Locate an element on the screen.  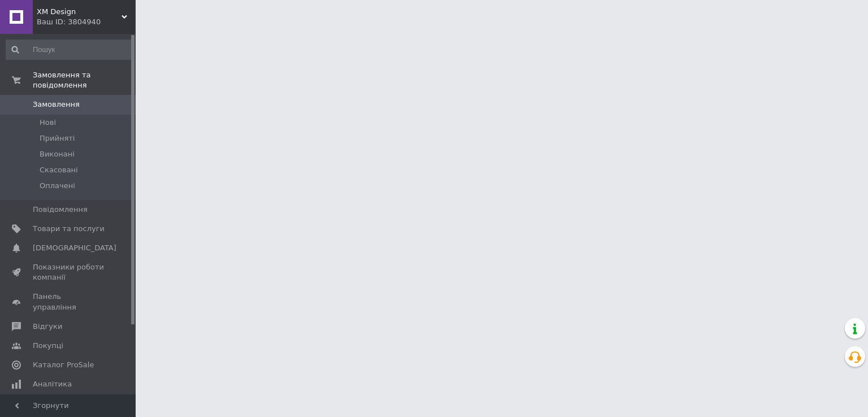
span: Відгуки is located at coordinates (48, 327).